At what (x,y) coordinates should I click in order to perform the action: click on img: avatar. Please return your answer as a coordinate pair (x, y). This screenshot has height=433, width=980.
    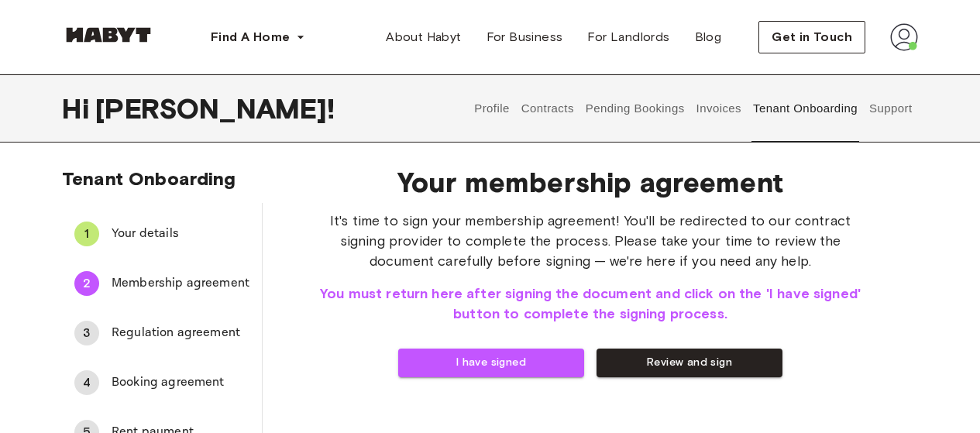
    Looking at the image, I should click on (904, 37).